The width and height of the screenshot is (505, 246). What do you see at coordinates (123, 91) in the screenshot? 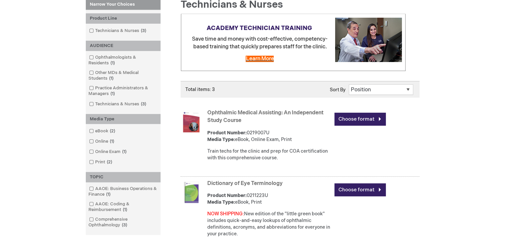
I see `a: Practice Administrators & Managers1` at bounding box center [123, 91].